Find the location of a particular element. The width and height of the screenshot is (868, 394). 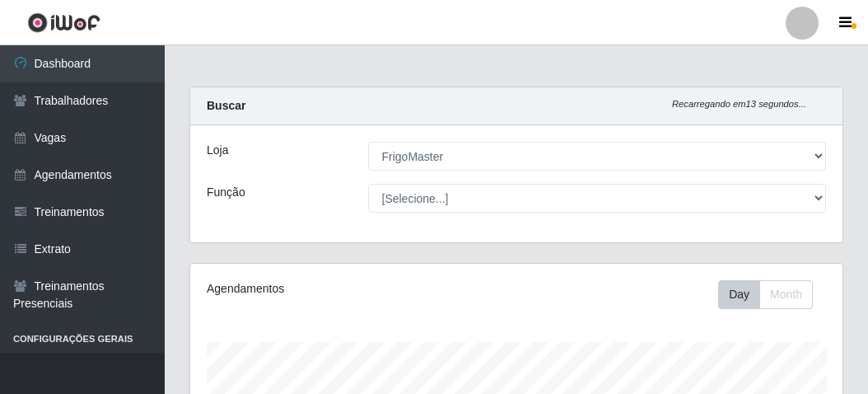

button: Day is located at coordinates (738, 294).